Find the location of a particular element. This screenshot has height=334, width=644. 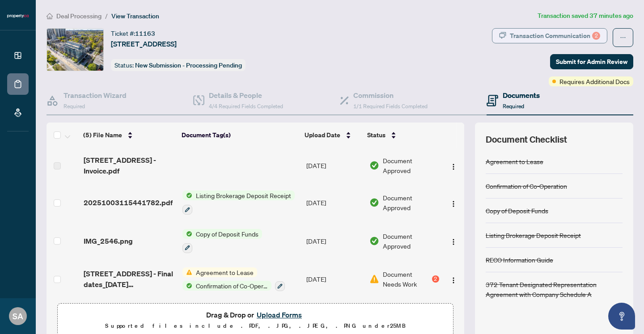

span: Copy of Deposit Funds is located at coordinates (227, 234).